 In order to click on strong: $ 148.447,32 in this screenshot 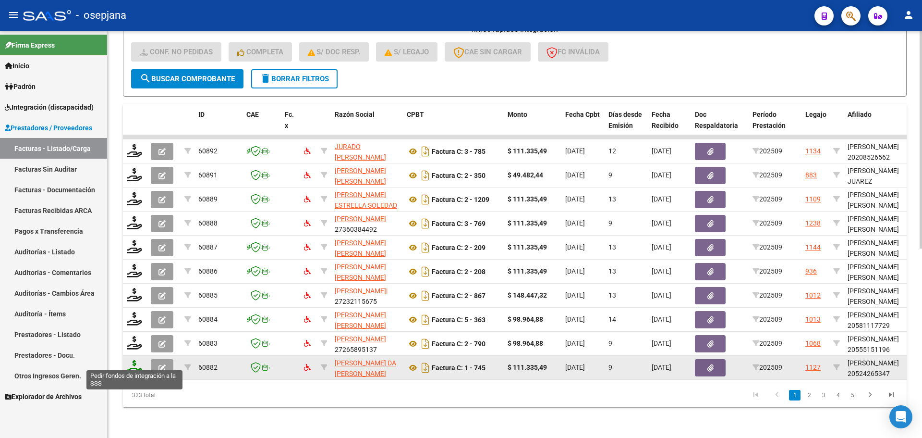, I will do `click(527, 295)`.